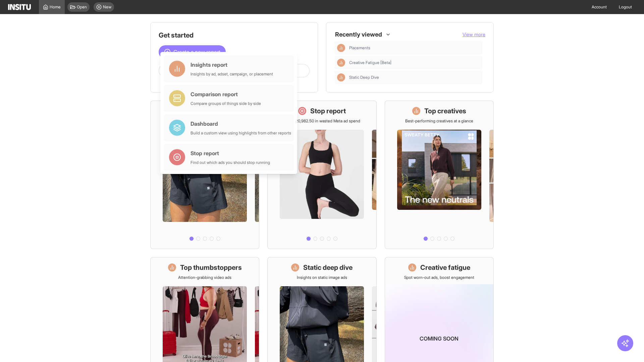 The height and width of the screenshot is (362, 644). What do you see at coordinates (20, 7) in the screenshot?
I see `img: Logo` at bounding box center [20, 7].